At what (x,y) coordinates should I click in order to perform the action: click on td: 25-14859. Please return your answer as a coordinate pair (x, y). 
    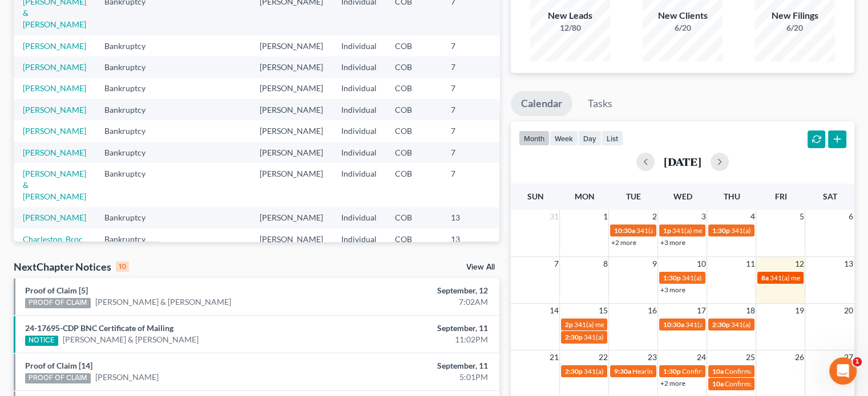
    Looking at the image, I should click on (526, 244).